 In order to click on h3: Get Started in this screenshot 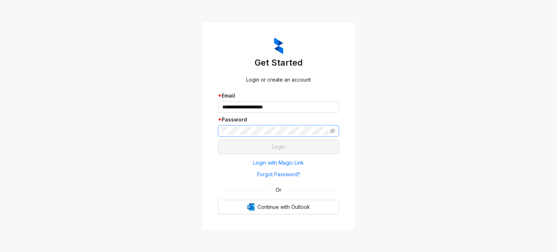, I will do `click(278, 63)`.